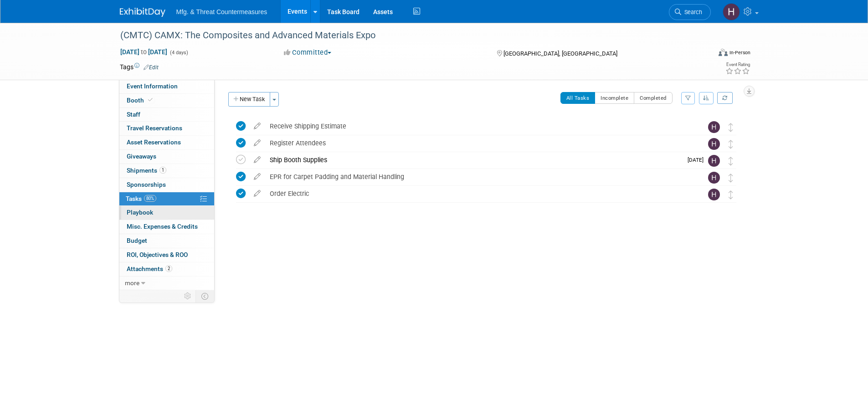 The width and height of the screenshot is (868, 415). Describe the element at coordinates (149, 269) in the screenshot. I see `span: Attachments` at that location.